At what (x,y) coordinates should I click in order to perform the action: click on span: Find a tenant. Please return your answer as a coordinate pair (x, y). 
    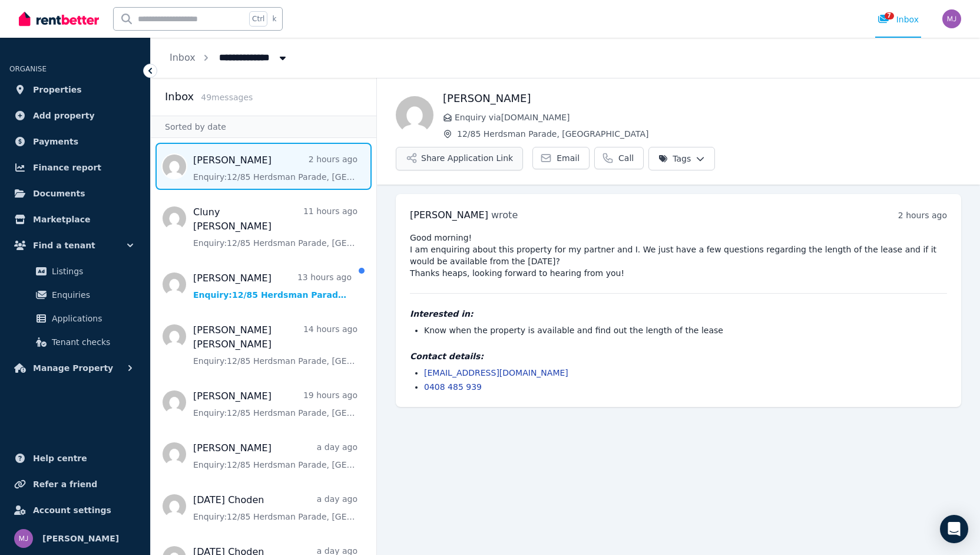
    Looking at the image, I should click on (64, 245).